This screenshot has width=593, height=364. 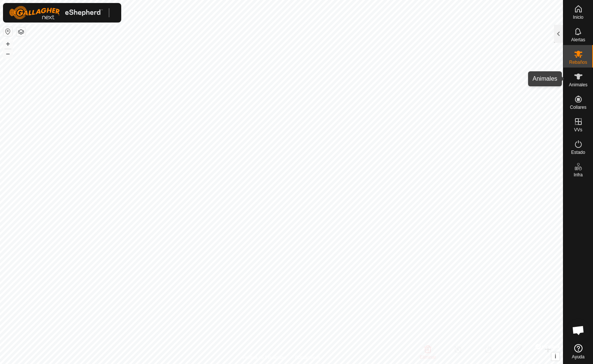 What do you see at coordinates (579, 357) in the screenshot?
I see `span: Ayuda` at bounding box center [579, 357].